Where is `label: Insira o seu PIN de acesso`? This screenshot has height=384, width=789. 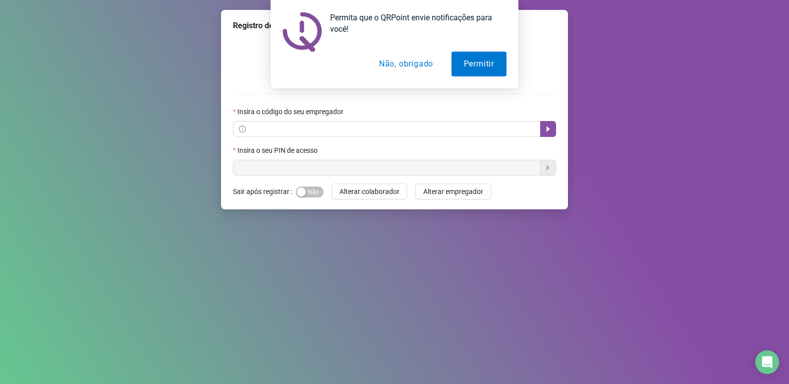
label: Insira o seu PIN de acesso is located at coordinates (279, 150).